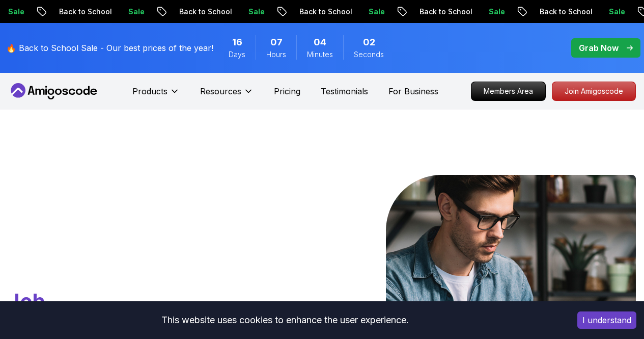  Describe the element at coordinates (109, 48) in the screenshot. I see `p: 🔥 Back to School Sale - Our best prices of the year!` at that location.